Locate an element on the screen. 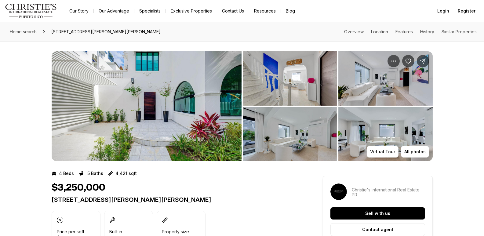  a: logo is located at coordinates (31, 11).